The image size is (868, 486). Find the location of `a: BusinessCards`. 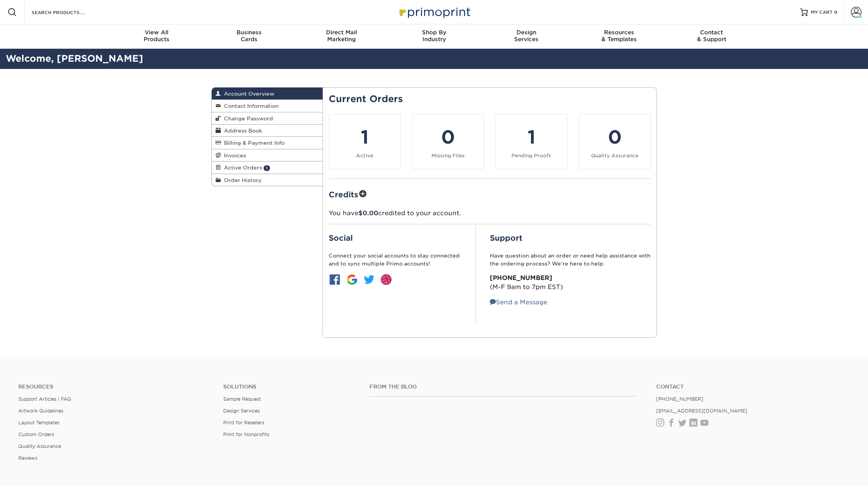

a: BusinessCards is located at coordinates (248, 37).